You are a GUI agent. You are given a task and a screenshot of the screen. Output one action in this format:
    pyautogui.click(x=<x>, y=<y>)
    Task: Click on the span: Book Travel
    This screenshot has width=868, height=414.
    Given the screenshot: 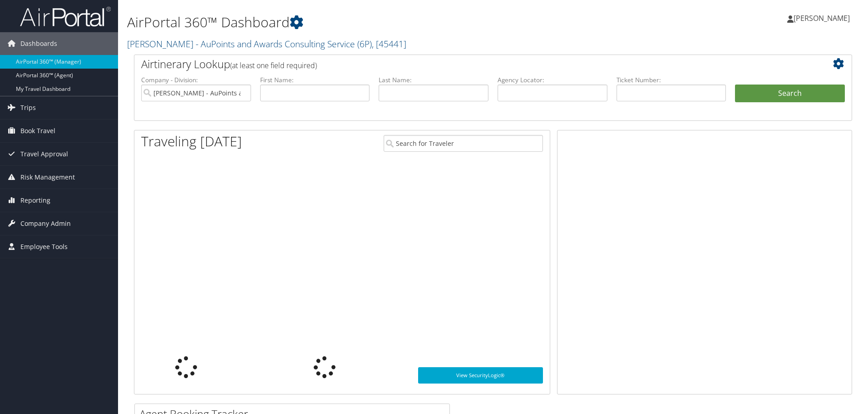 What is the action you would take?
    pyautogui.click(x=38, y=131)
    